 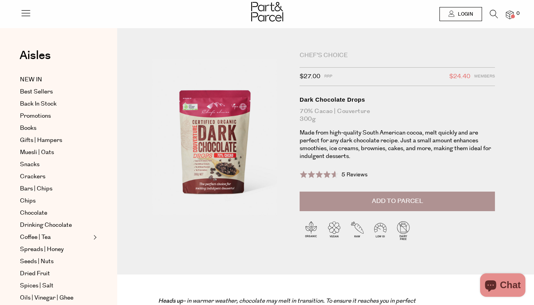 What do you see at coordinates (41, 140) in the screenshot?
I see `span: Gifts | Hampers` at bounding box center [41, 140].